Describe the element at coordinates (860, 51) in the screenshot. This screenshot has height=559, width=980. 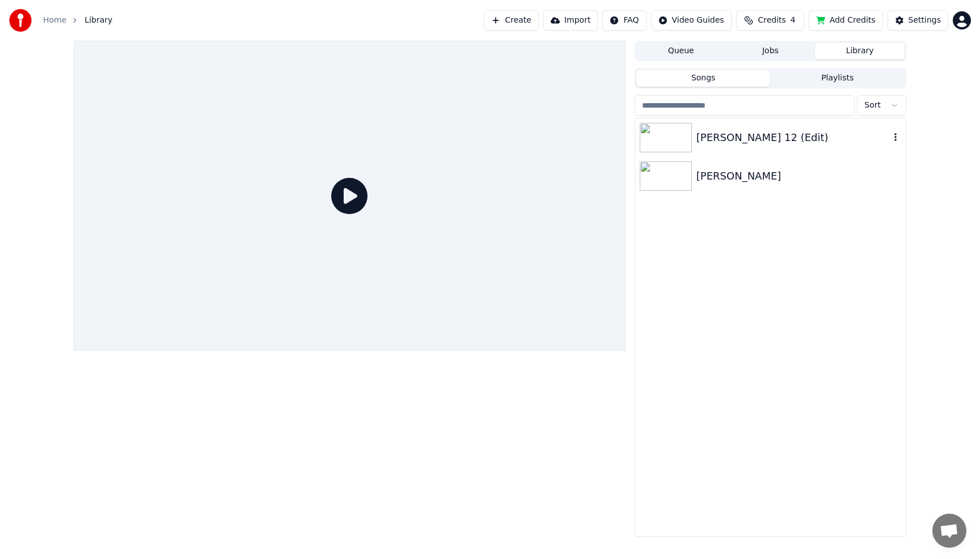
I see `button: Library` at that location.